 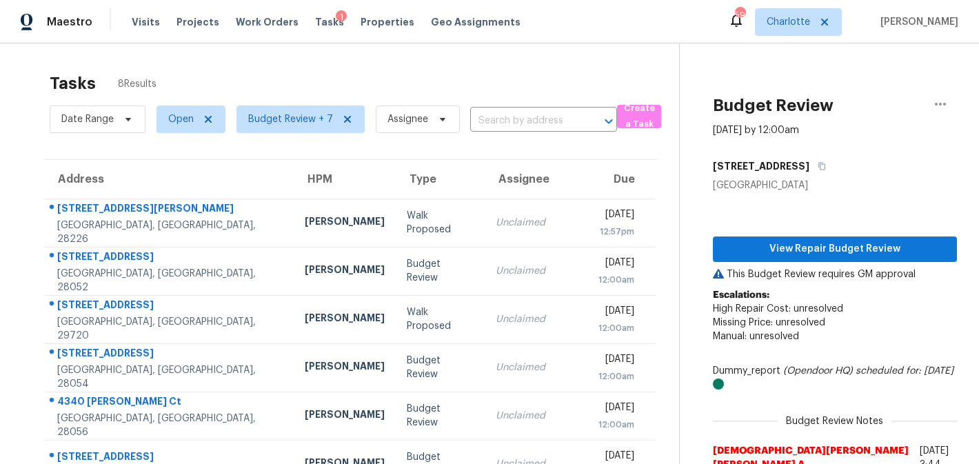 I want to click on p: This Budget Review requires GM approval, so click(x=835, y=275).